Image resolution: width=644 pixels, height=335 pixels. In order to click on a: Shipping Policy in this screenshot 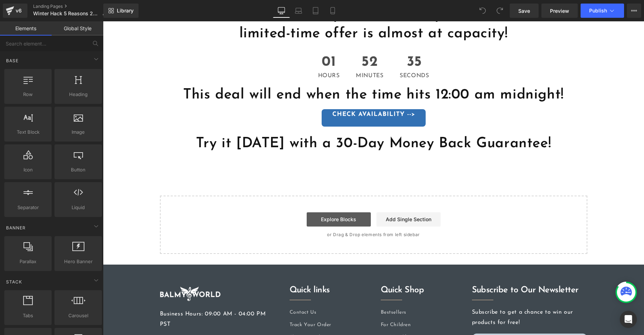, I will do `click(205, 316)`.